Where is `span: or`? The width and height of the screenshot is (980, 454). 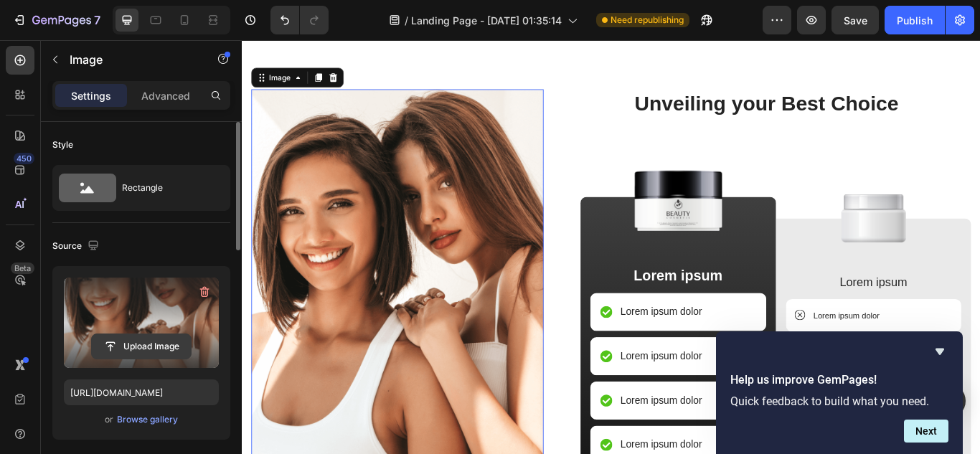
span: or is located at coordinates (109, 419).